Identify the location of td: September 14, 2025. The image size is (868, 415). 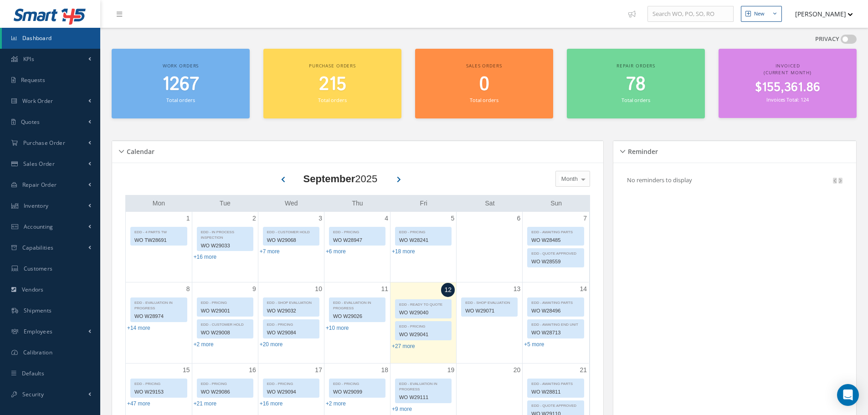
(556, 322).